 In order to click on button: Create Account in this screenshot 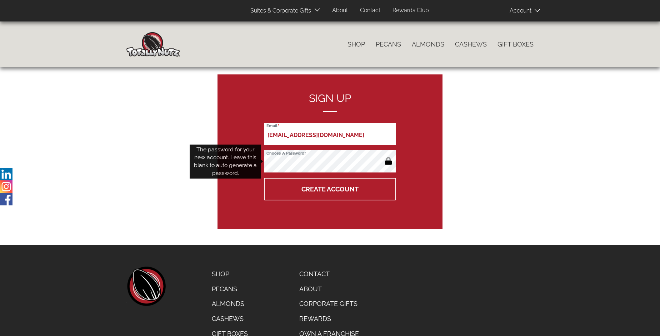, I will do `click(330, 189)`.